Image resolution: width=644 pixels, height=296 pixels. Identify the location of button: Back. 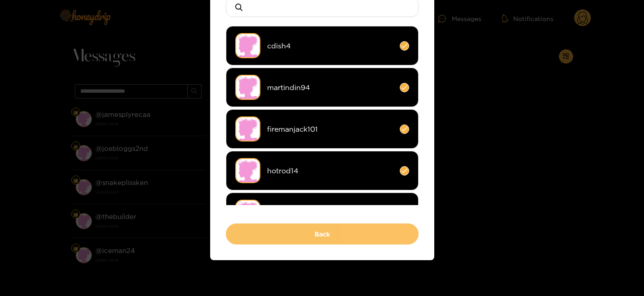
(322, 234).